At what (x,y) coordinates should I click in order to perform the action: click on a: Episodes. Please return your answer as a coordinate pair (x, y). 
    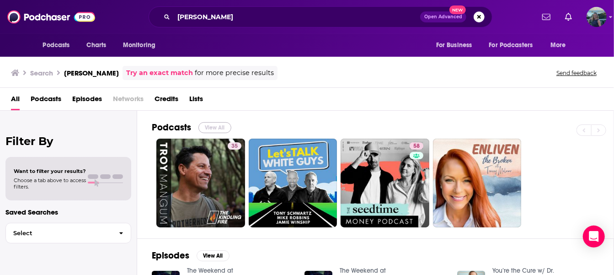
    Looking at the image, I should click on (87, 101).